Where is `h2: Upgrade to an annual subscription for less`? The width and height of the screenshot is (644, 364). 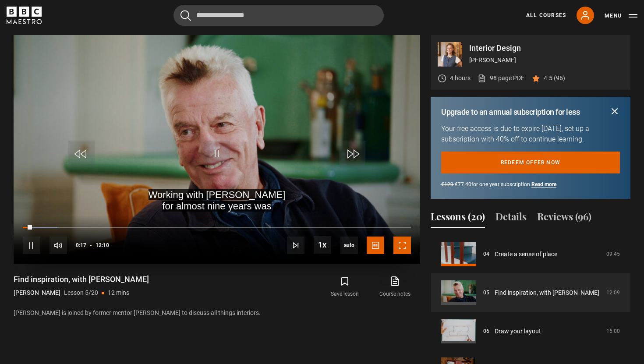
h2: Upgrade to an annual subscription for less is located at coordinates (510, 112).